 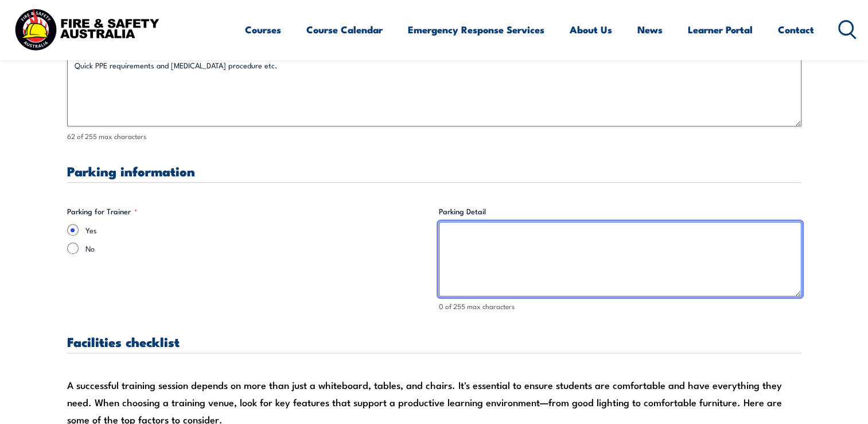 I want to click on h3: Facilities checklist, so click(x=435, y=341).